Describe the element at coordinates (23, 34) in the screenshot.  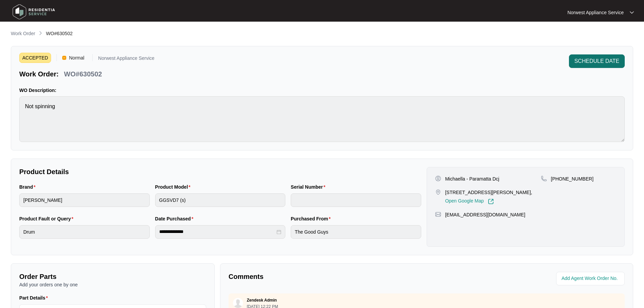
I see `p: Work Order` at that location.